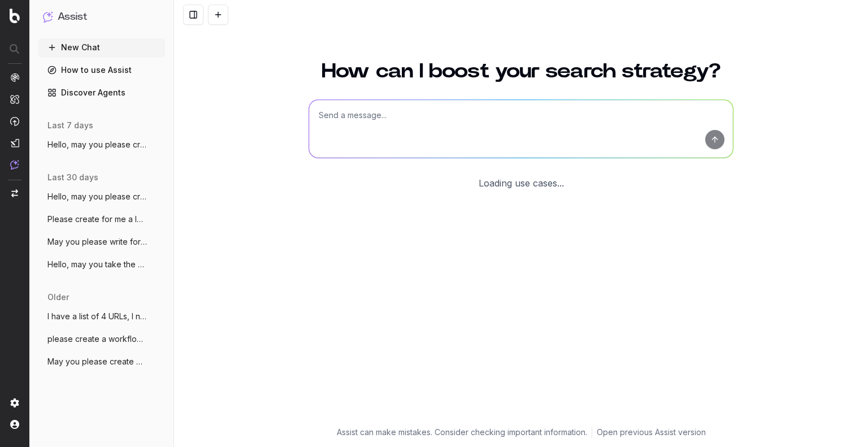 Image resolution: width=868 pixels, height=447 pixels. I want to click on span: May you please write for me a meta descr, so click(98, 242).